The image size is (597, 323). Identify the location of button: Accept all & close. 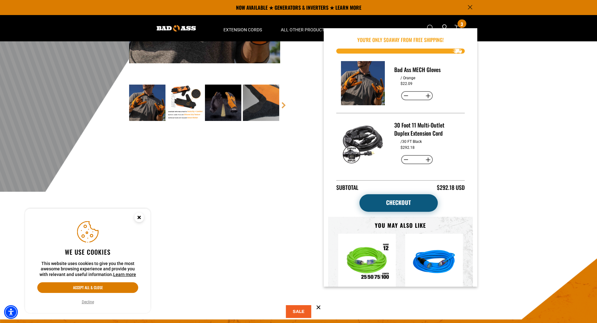
(88, 288).